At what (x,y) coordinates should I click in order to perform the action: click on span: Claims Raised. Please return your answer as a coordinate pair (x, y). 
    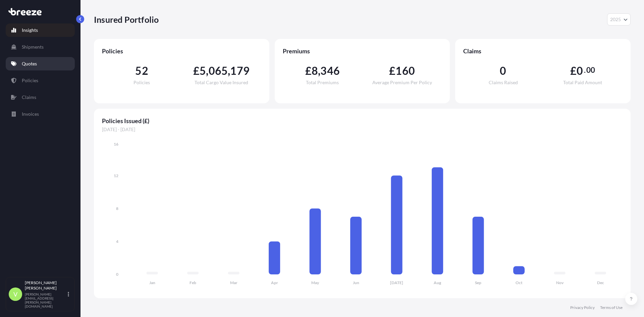
    Looking at the image, I should click on (503, 83).